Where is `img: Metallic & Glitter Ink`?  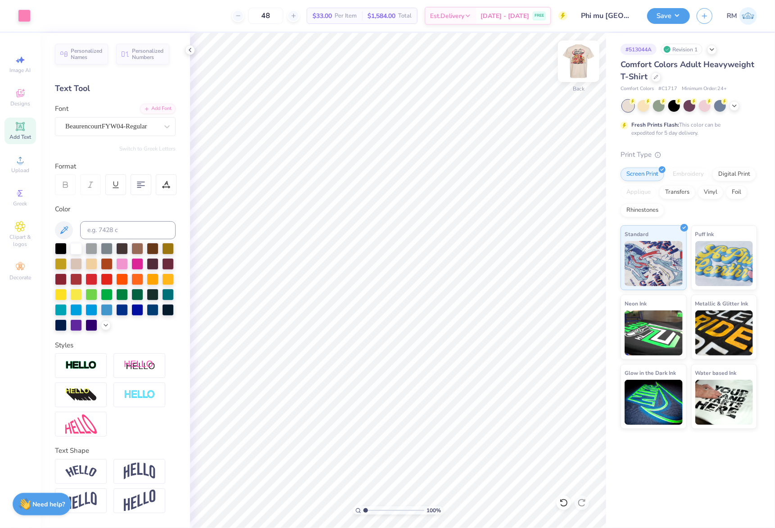
img: Metallic & Glitter Ink is located at coordinates (724, 333).